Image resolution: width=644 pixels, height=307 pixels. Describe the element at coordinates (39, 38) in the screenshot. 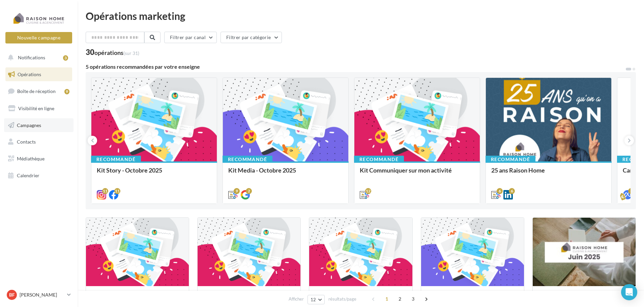

I see `button: Nouvelle campagne` at that location.